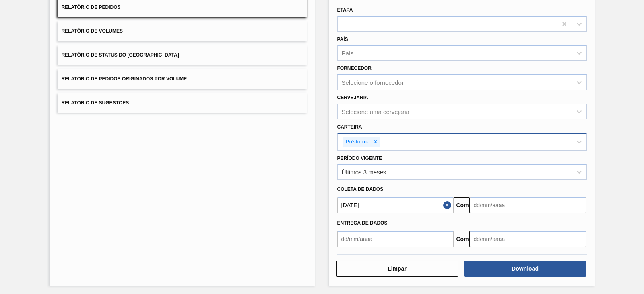  Describe the element at coordinates (95, 103) in the screenshot. I see `font: Relatório de Sugestões` at that location.